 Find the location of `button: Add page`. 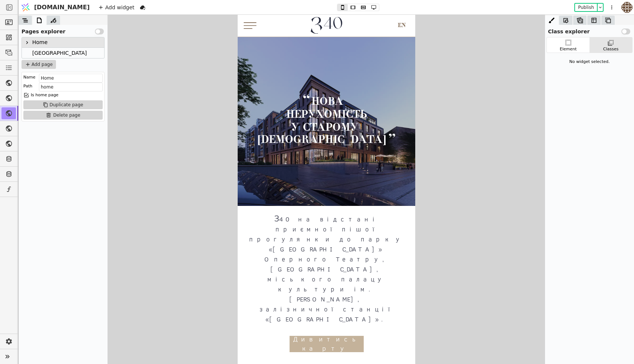

button: Add page is located at coordinates (38, 64).